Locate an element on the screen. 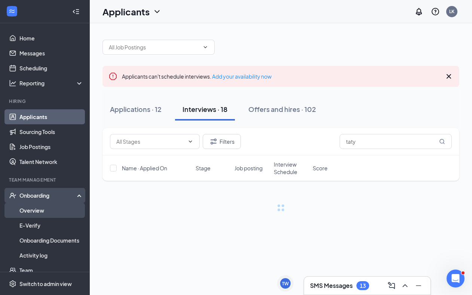 This screenshot has width=472, height=295. button: ComposeMessage is located at coordinates (392, 285).